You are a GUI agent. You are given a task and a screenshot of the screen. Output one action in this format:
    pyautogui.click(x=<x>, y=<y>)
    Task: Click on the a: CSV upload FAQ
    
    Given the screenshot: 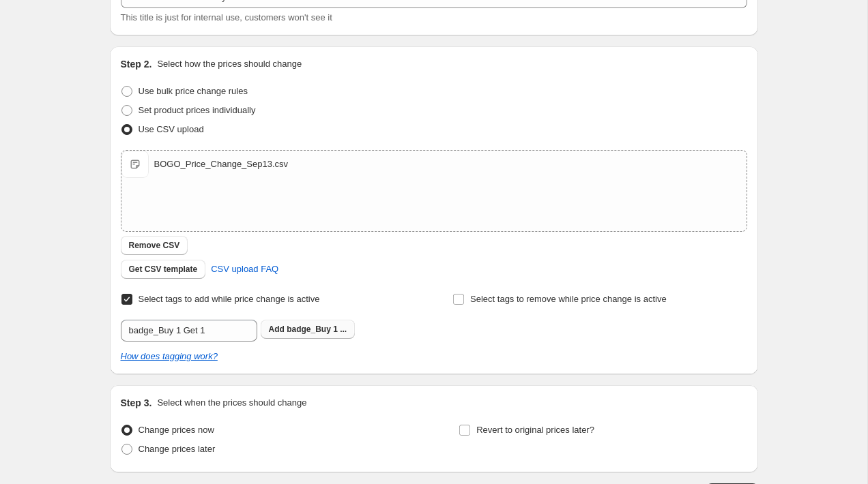 What is the action you would take?
    pyautogui.click(x=244, y=270)
    